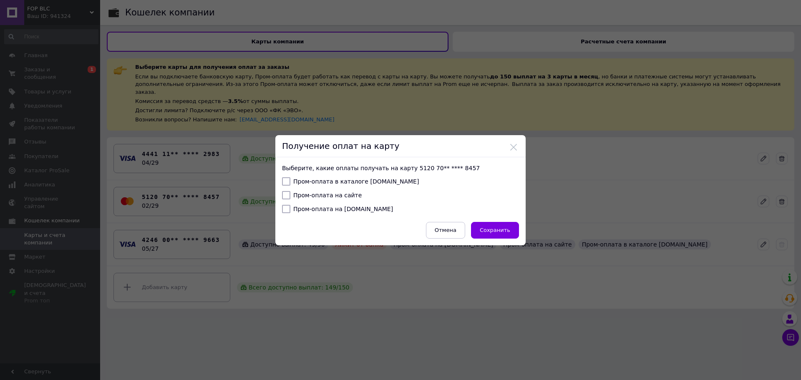 The image size is (801, 380). What do you see at coordinates (322, 195) in the screenshot?
I see `label: Пром-оплата на сайте` at bounding box center [322, 195].